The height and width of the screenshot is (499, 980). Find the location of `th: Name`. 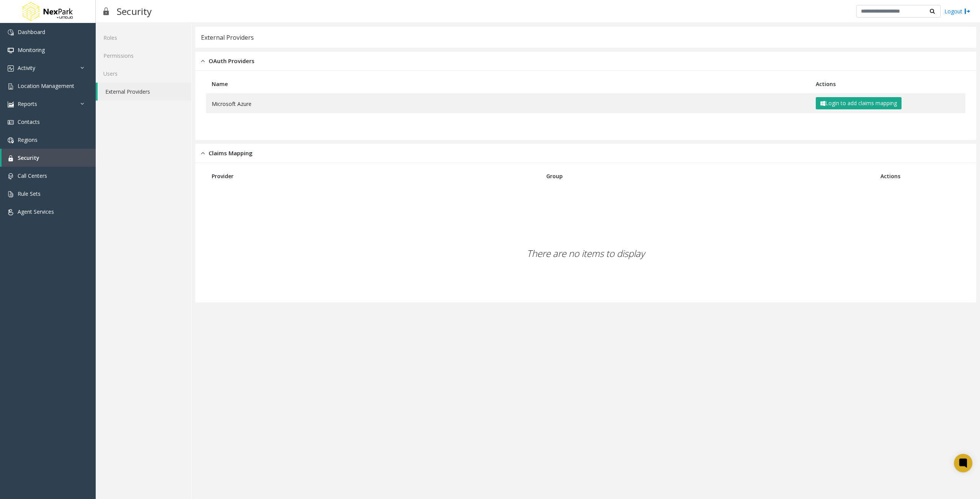

th: Name is located at coordinates (508, 84).